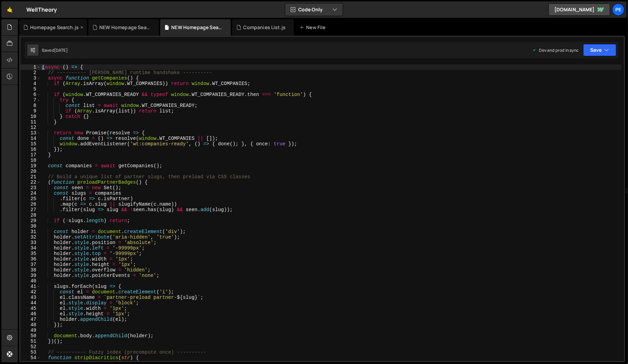 Image resolution: width=628 pixels, height=364 pixels. I want to click on div: 5, so click(30, 89).